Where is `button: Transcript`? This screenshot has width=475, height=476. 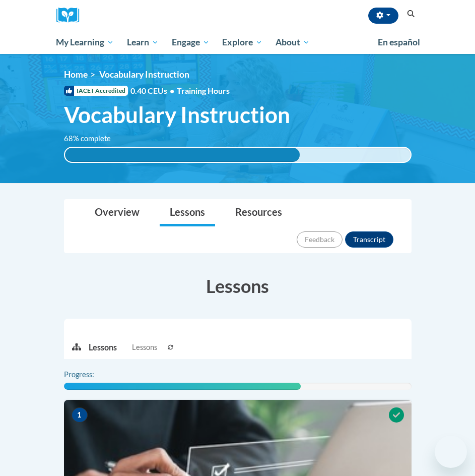
button: Transcript is located at coordinates (369, 239).